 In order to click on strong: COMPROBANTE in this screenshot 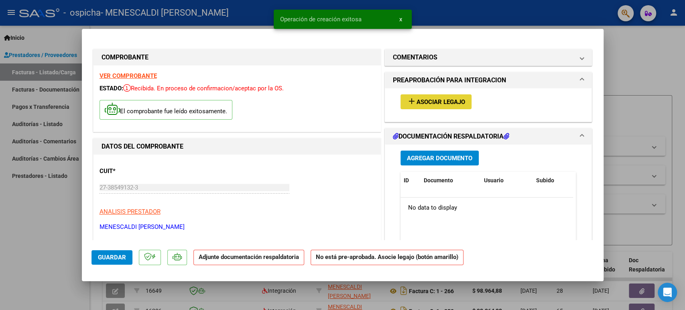, I will do `click(125, 57)`.